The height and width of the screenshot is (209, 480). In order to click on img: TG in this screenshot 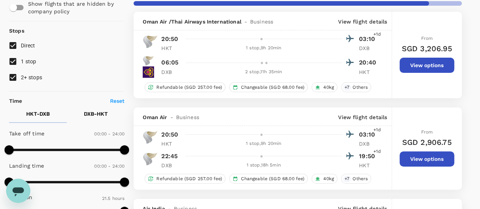, I will do `click(149, 72)`.